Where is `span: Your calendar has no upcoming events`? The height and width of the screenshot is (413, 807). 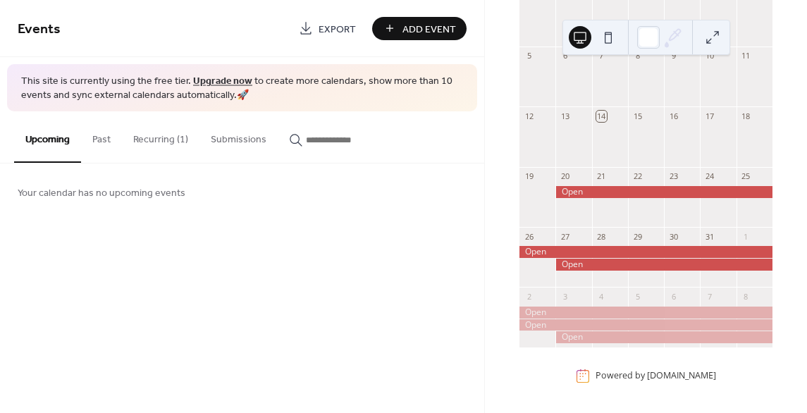 span: Your calendar has no upcoming events is located at coordinates (101, 193).